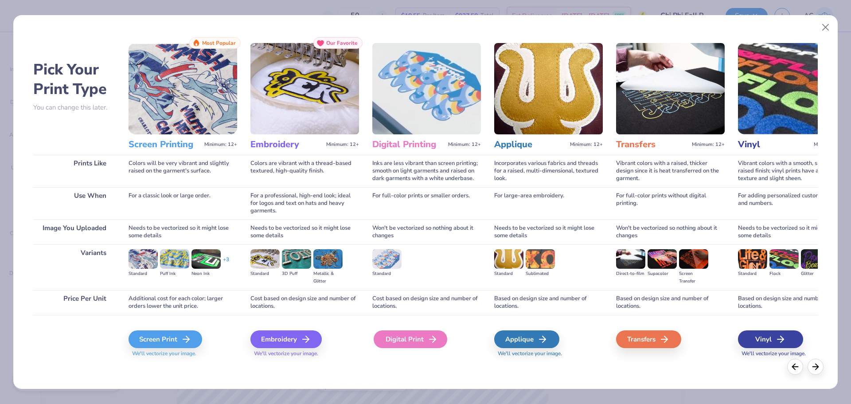 This screenshot has width=851, height=404. What do you see at coordinates (784, 259) in the screenshot?
I see `img: Flock` at bounding box center [784, 259].